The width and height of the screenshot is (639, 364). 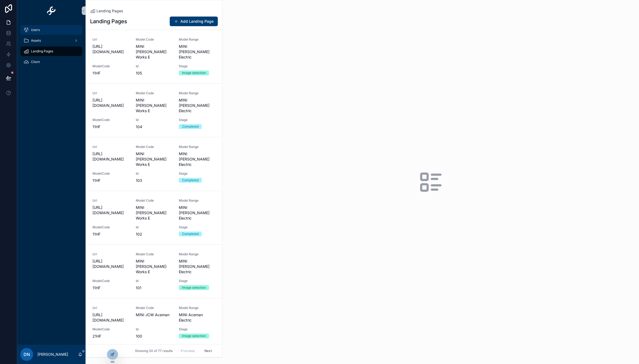 I want to click on button: Add Landing Page, so click(x=194, y=21).